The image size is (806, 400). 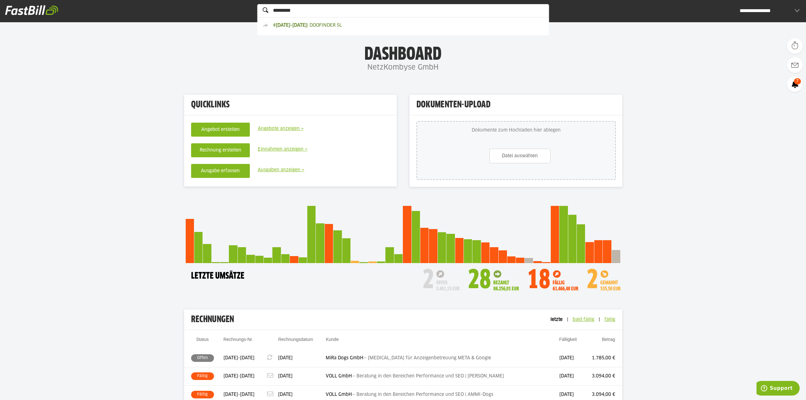 I want to click on h3: Dokumenten-Upload, so click(x=516, y=105).